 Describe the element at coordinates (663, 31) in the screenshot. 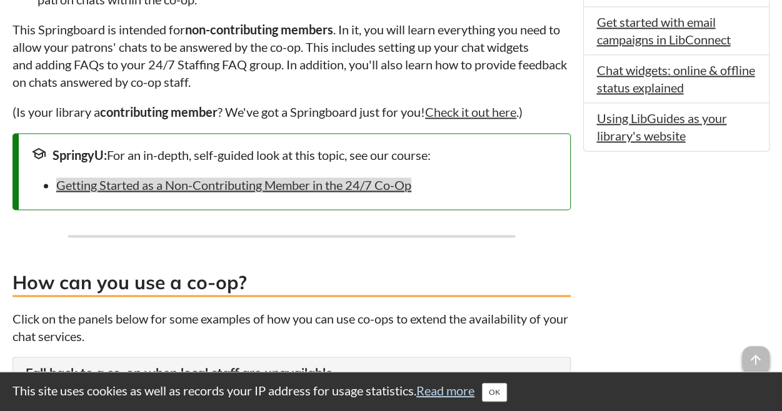

I see `a: Get started with email campaigns in LibConnect` at that location.